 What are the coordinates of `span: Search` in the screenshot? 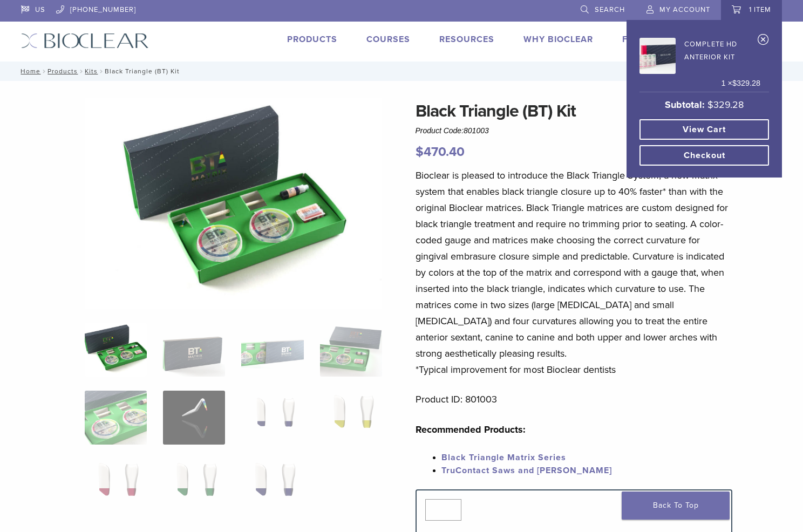 It's located at (610, 10).